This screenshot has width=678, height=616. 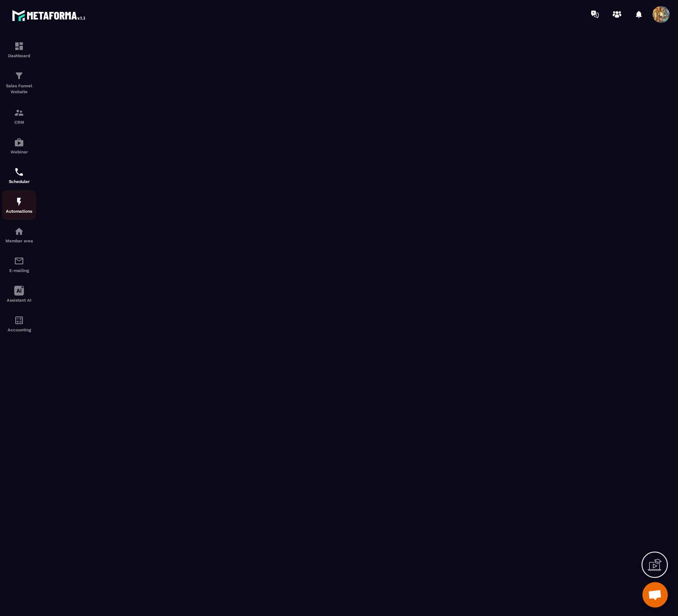 I want to click on a: automationsautomationsWebinar, so click(x=19, y=146).